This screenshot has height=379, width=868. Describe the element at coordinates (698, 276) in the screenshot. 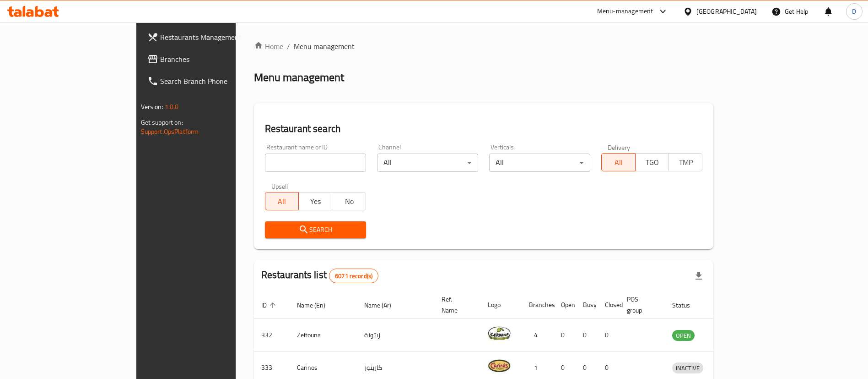

I see `div: Export file` at that location.